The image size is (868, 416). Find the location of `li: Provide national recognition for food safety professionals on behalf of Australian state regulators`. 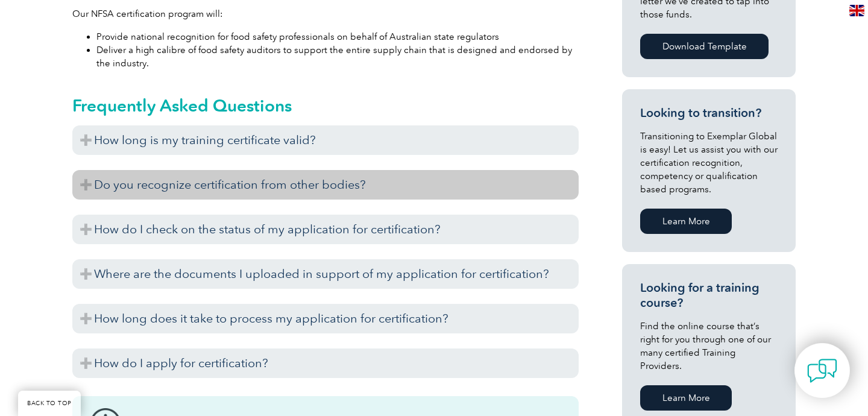

li: Provide national recognition for food safety professionals on behalf of Australian state regulators is located at coordinates (338, 37).